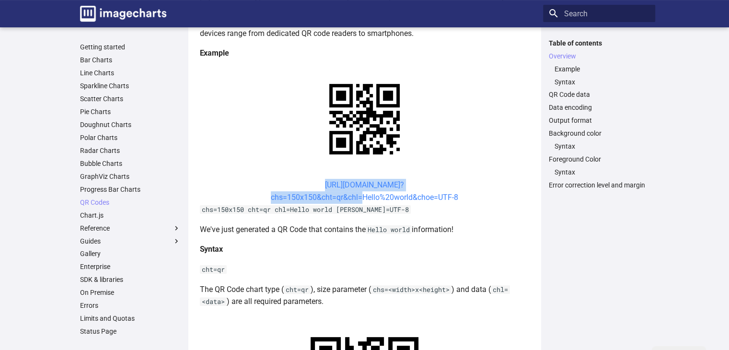 Image resolution: width=729 pixels, height=350 pixels. I want to click on a: Polar Charts, so click(130, 138).